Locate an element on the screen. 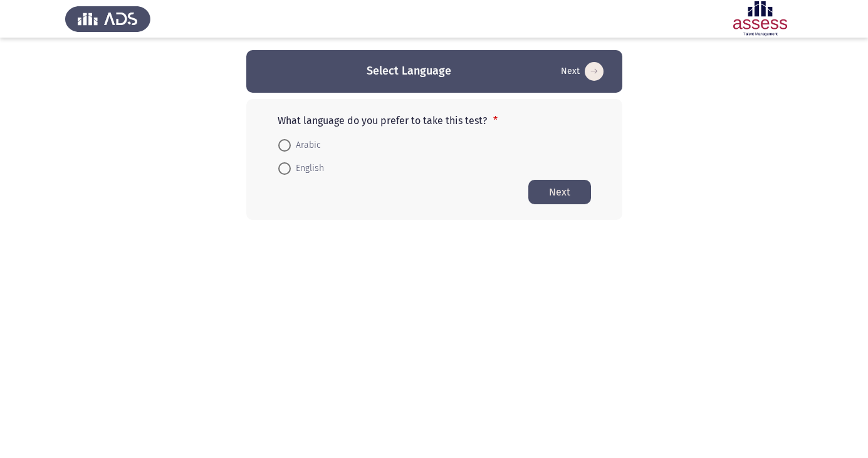 The image size is (868, 458). span: English is located at coordinates (307, 169).